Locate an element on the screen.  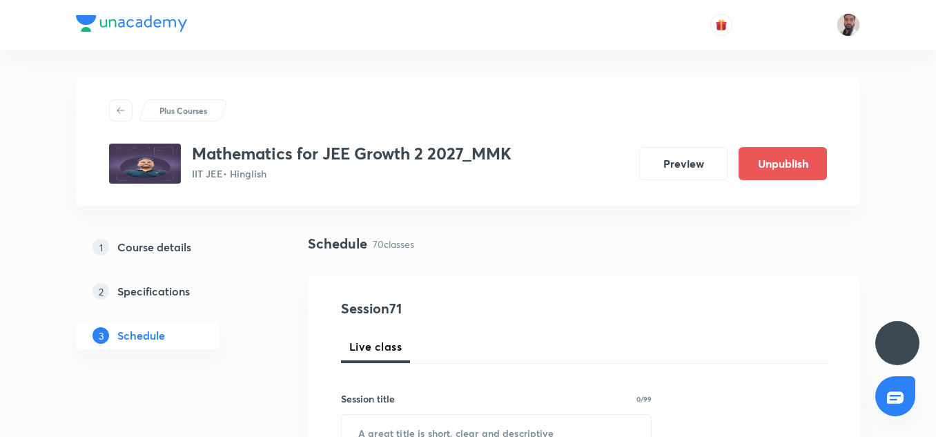
a: Company Logo is located at coordinates (131, 25).